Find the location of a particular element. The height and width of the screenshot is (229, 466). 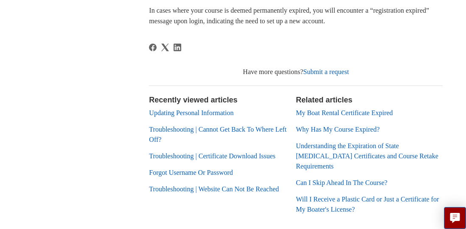

a: X Corp is located at coordinates (165, 48).